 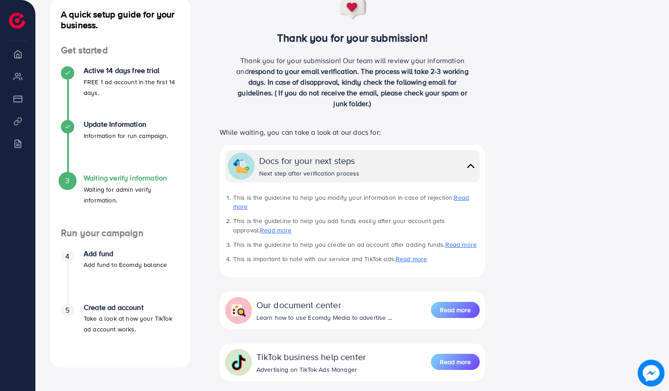 I want to click on li: Update Information, so click(x=120, y=147).